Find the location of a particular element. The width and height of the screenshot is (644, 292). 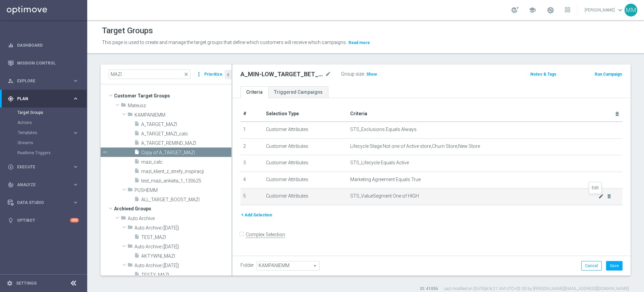

div: Plan is located at coordinates (40, 99).